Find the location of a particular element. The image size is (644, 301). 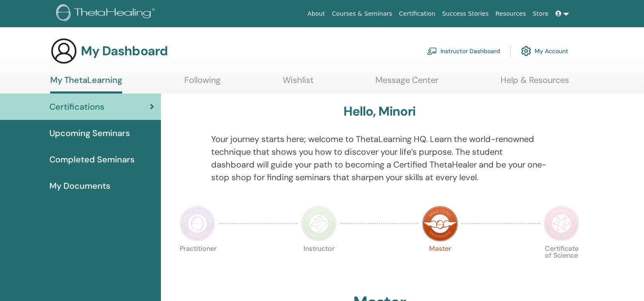

a: My Account is located at coordinates (544, 51).